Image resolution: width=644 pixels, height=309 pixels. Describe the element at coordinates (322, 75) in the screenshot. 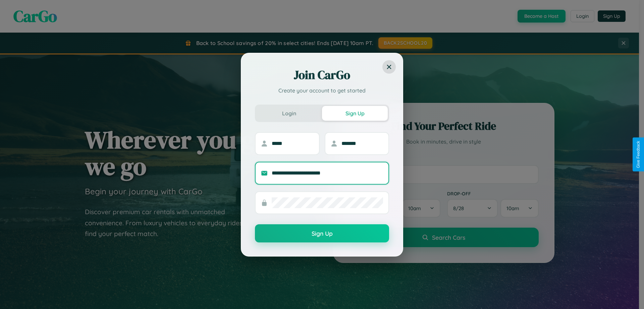

I see `h2: Join CarGo` at that location.